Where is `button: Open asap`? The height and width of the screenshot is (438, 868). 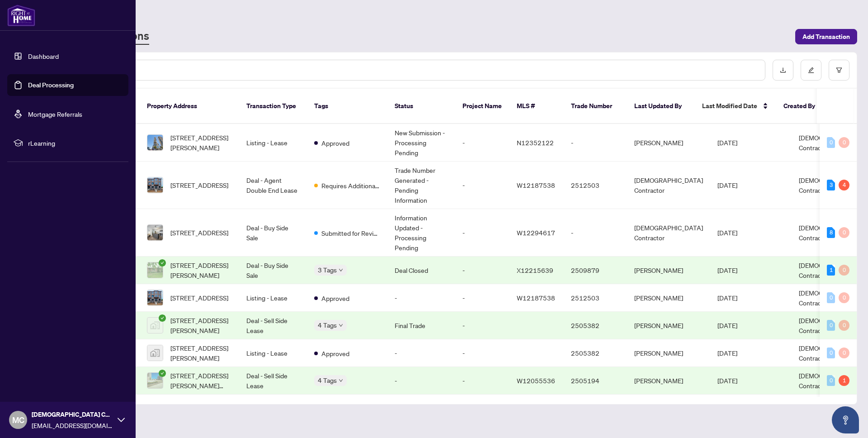
button: Open asap is located at coordinates (846, 420).